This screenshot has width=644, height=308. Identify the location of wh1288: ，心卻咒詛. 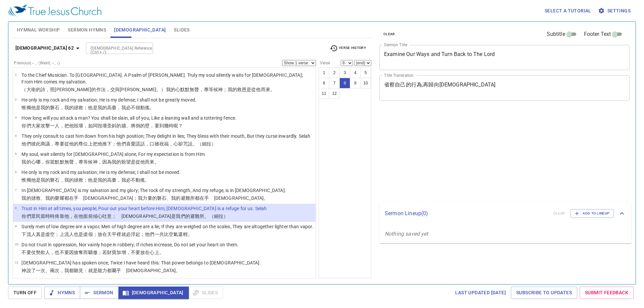
(192, 144).